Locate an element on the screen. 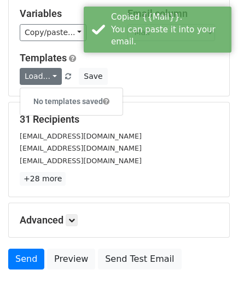 This screenshot has width=238, height=304. a: Templates is located at coordinates (43, 58).